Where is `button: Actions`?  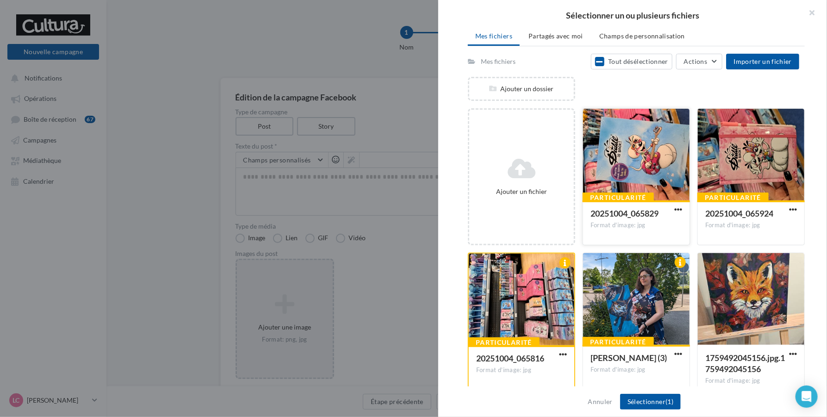
button: Actions is located at coordinates (700, 62).